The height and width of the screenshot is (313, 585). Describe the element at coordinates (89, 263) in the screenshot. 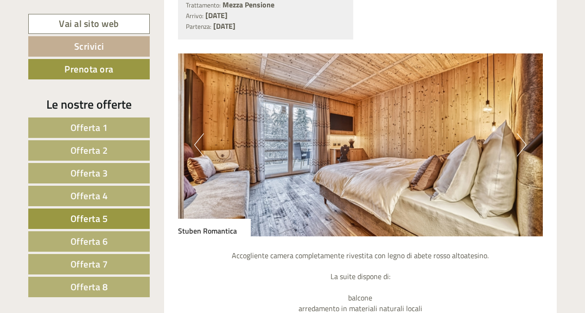

I see `span: Offerta 7` at that location.